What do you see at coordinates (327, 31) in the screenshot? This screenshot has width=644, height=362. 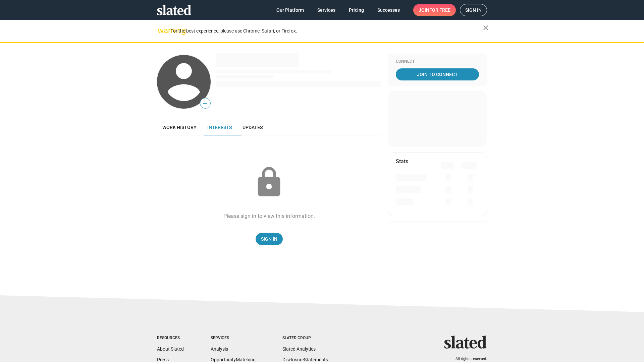 I see `div: For the best experience, please use Chrome, Safari, or Firefox.` at bounding box center [327, 31].